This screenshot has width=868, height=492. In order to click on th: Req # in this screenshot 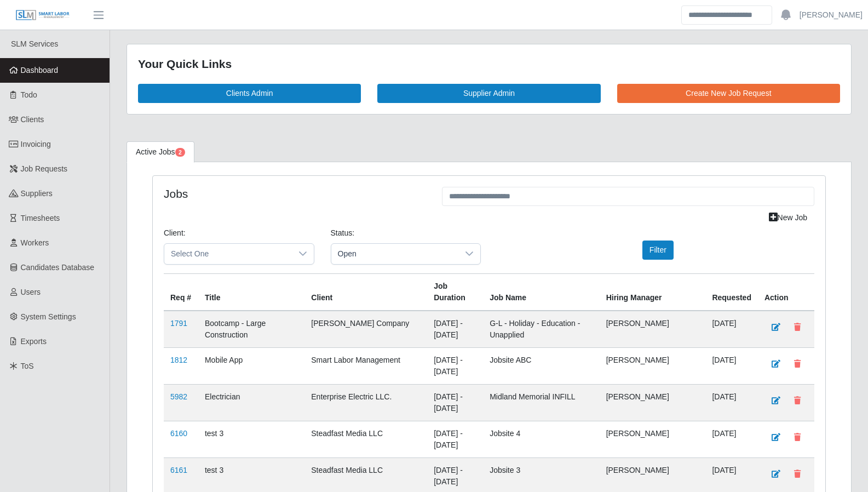, I will do `click(180, 292)`.